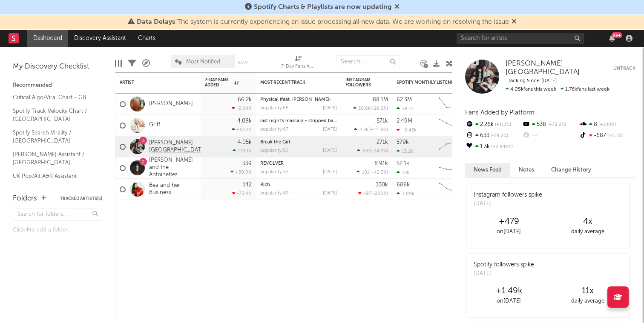  I want to click on div: 12k, so click(403, 173).